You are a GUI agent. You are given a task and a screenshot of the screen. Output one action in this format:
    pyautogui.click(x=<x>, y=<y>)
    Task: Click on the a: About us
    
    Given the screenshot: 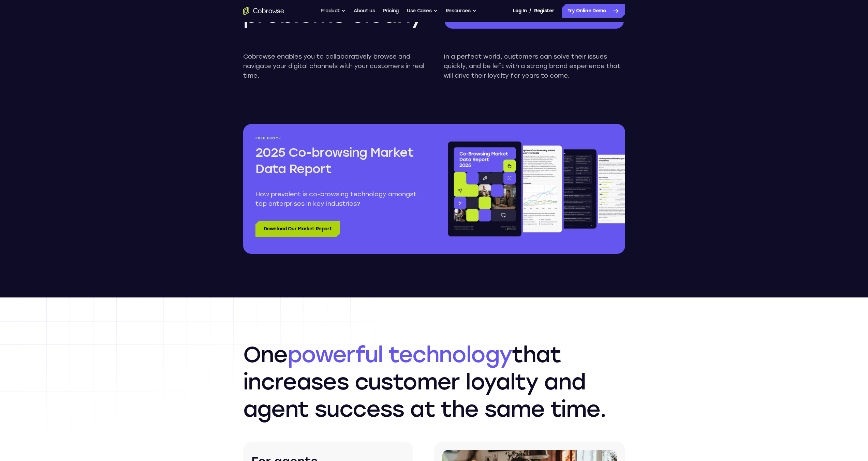 What is the action you would take?
    pyautogui.click(x=364, y=11)
    